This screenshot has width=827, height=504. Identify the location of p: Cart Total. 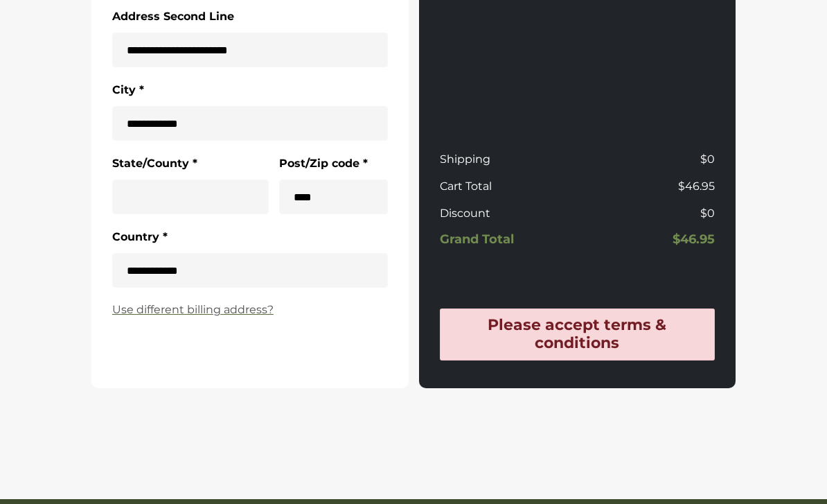
(505, 186).